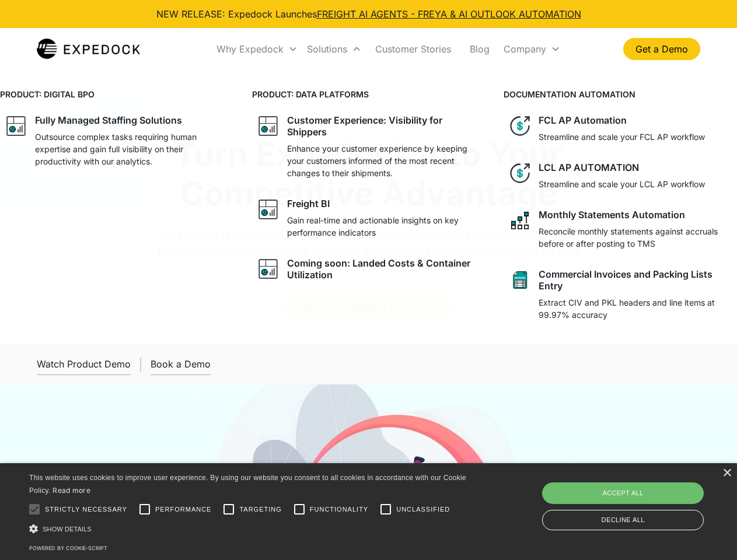 The image size is (737, 560). What do you see at coordinates (620, 94) in the screenshot?
I see `h4: DOCUMENTATION AUTOMATION` at bounding box center [620, 94].